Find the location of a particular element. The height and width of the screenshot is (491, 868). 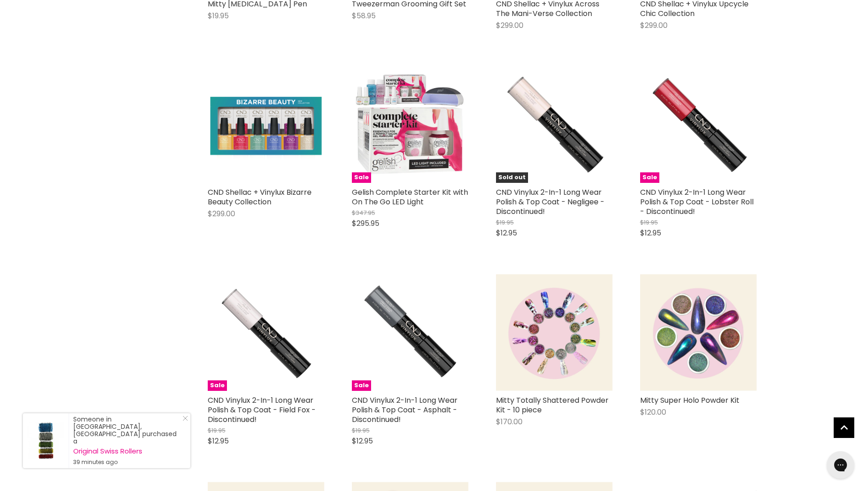

img: CND Vinylux 2-In-1 Long Wear Polish & Top Coat - Lobster Roll - Discontinued! is located at coordinates (698, 125).